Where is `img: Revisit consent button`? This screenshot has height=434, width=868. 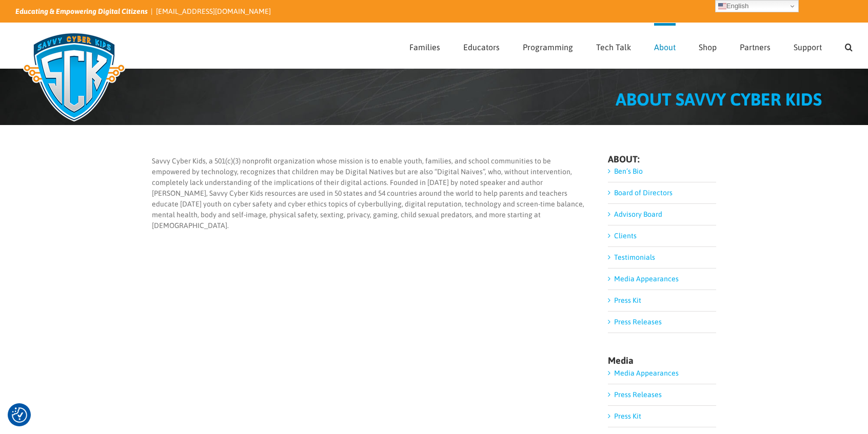
img: Revisit consent button is located at coordinates (20, 415).